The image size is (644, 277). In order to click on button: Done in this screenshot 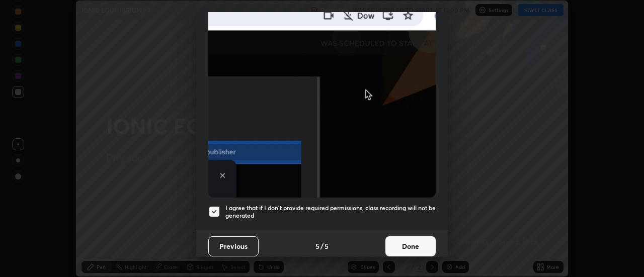, I will do `click(411, 246)`.